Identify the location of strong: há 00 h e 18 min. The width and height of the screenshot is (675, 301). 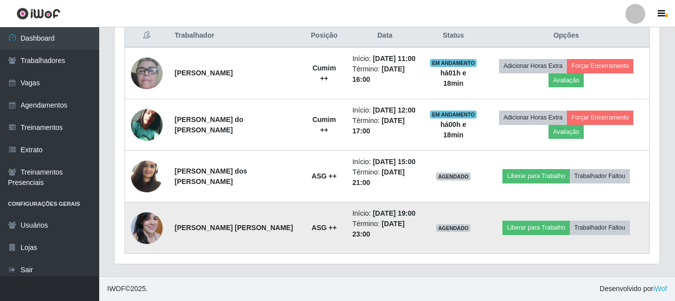
(453, 129).